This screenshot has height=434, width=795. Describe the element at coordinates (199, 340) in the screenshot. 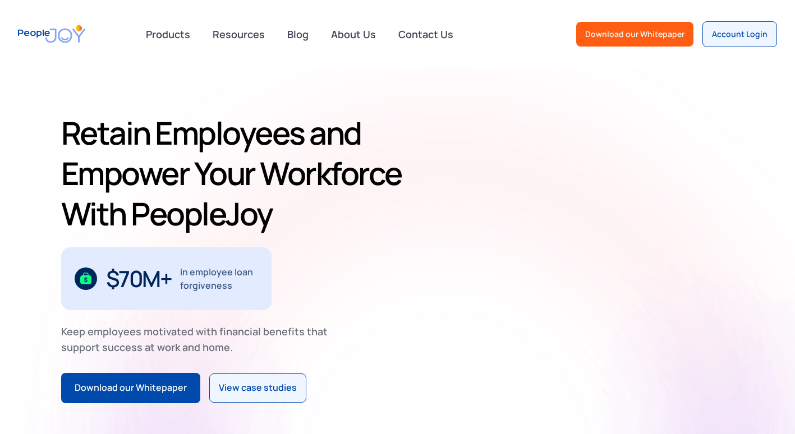

I see `div: Keep employees motivated with financial benefits that support success at work and home.` at that location.